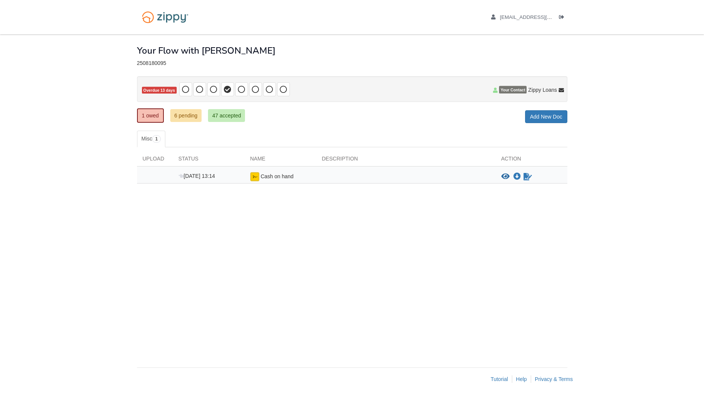  What do you see at coordinates (227, 116) in the screenshot?
I see `a: 47 accepted` at bounding box center [227, 116].